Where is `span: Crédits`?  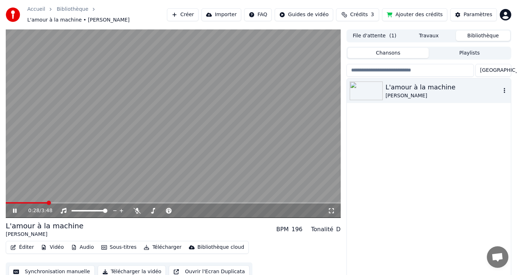
span: Crédits is located at coordinates (359, 15).